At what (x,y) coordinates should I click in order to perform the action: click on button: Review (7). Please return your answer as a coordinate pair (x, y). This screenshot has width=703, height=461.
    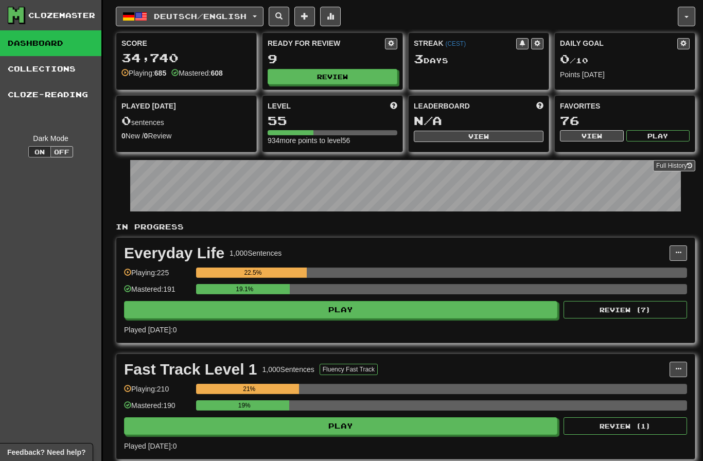
    Looking at the image, I should click on (625, 310).